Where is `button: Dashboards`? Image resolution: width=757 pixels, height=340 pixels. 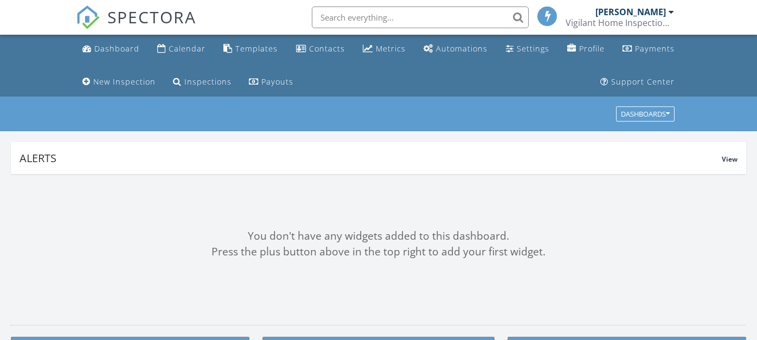
button: Dashboards is located at coordinates (645, 114).